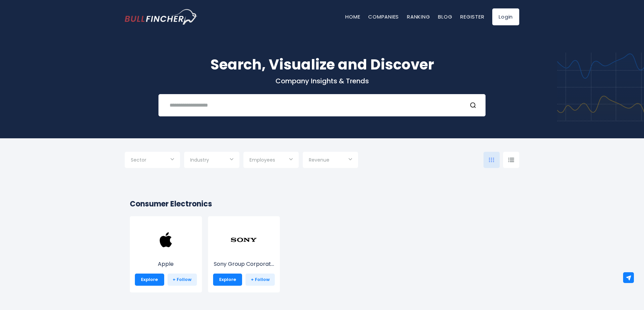  Describe the element at coordinates (166, 253) in the screenshot. I see `a: Apple` at that location.